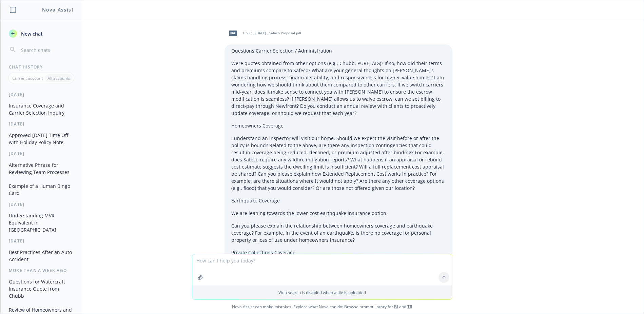  Describe the element at coordinates (28, 78) in the screenshot. I see `p: Current account` at that location.